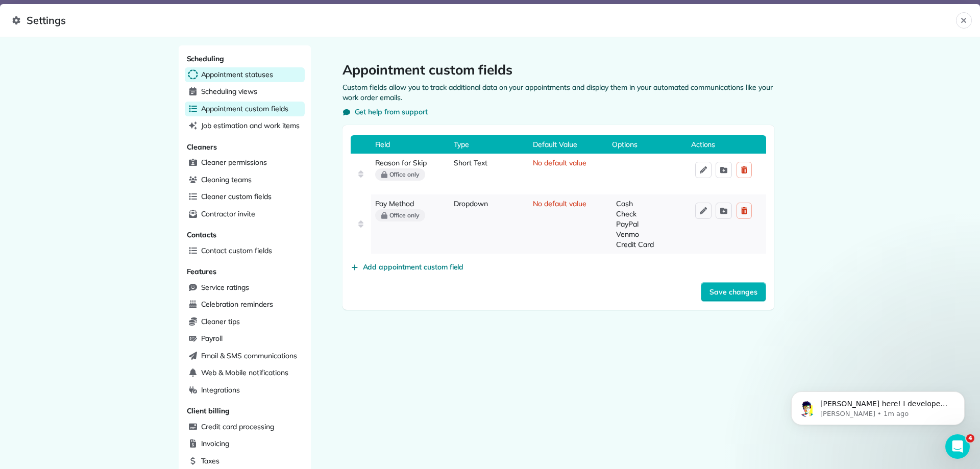 The height and width of the screenshot is (469, 980). Describe the element at coordinates (244, 126) in the screenshot. I see `a: Job estimation and work items` at that location.